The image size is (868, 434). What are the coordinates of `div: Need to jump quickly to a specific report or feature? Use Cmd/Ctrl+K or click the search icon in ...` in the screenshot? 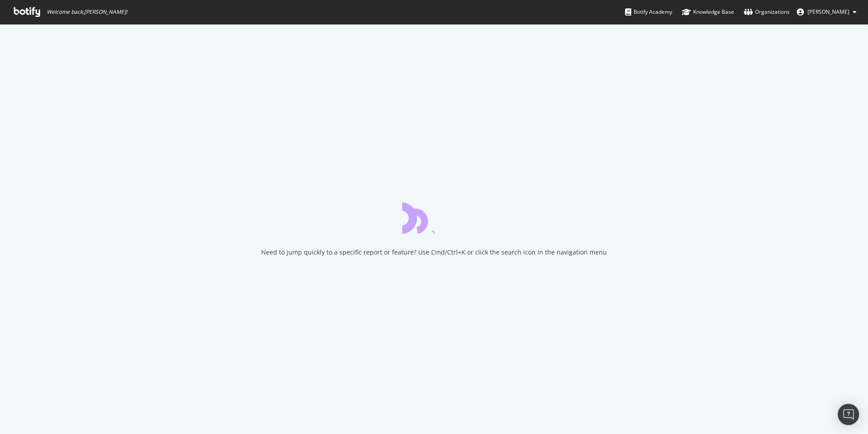 It's located at (434, 253).